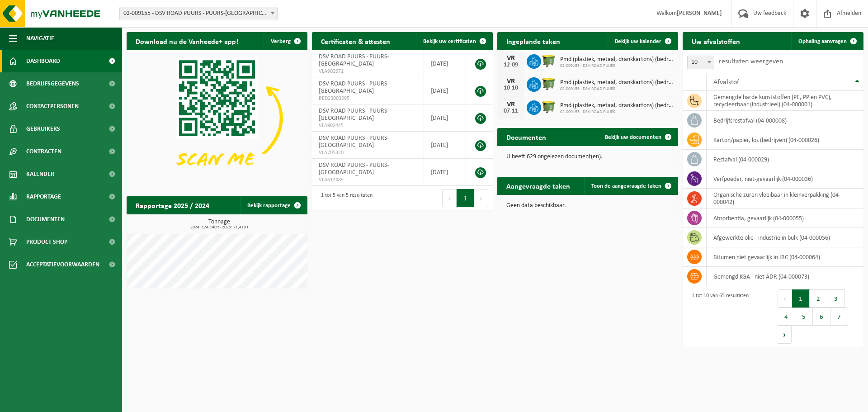  What do you see at coordinates (785, 257) in the screenshot?
I see `td: bitumen niet gevaarlijk in IBC (04-000064)` at bounding box center [785, 257].